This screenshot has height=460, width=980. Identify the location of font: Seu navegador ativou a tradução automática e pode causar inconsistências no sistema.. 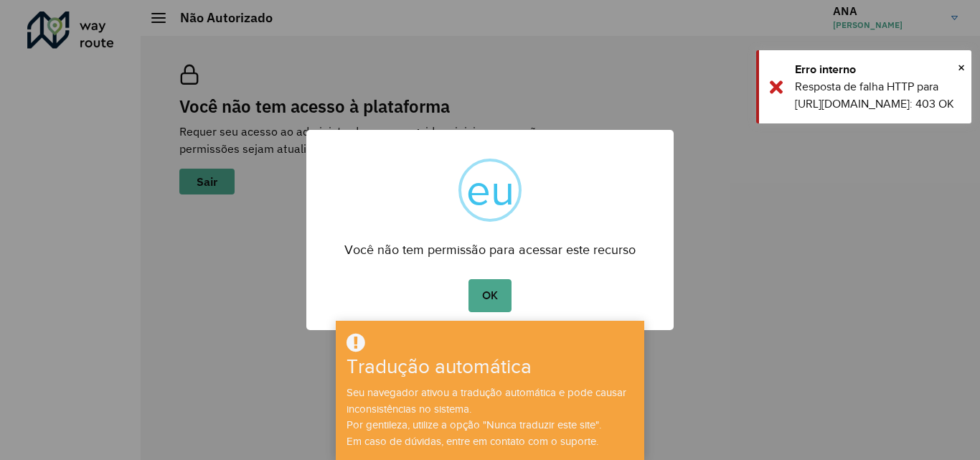
(486, 400).